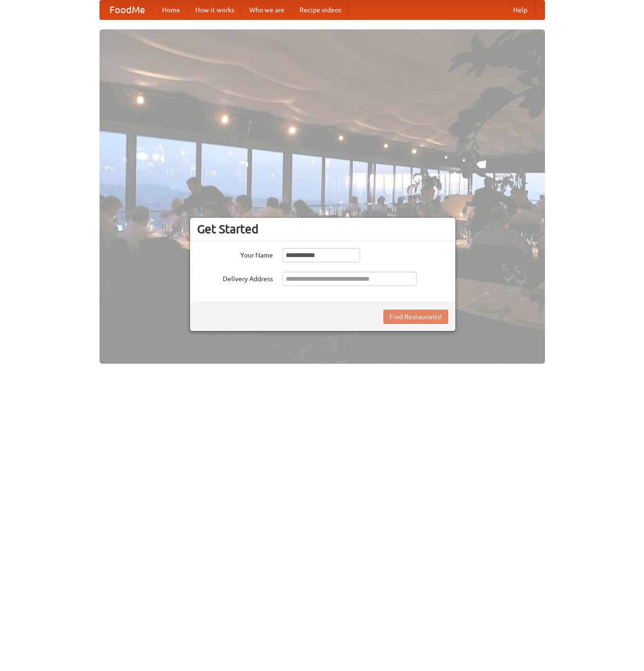 This screenshot has height=671, width=644. I want to click on a: How it works, so click(214, 10).